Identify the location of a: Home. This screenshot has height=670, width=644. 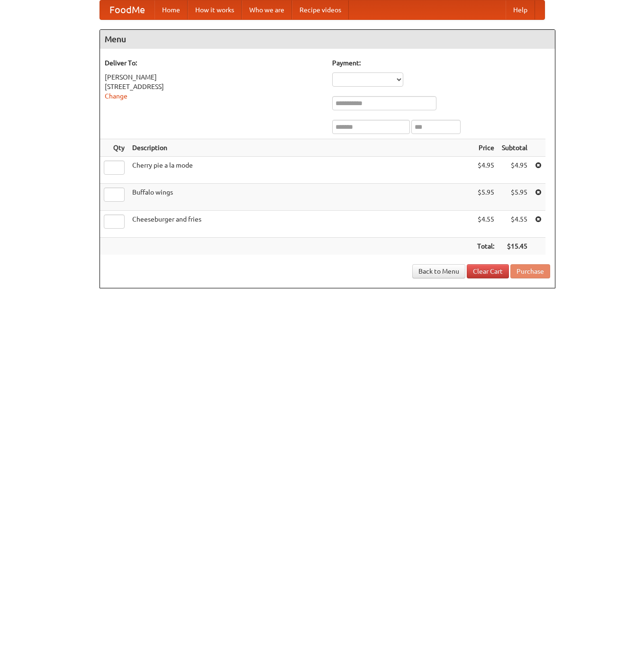
(171, 10).